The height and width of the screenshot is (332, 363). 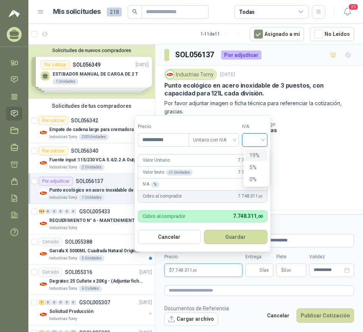 I want to click on div: 6 Cuñetes, so click(x=90, y=288).